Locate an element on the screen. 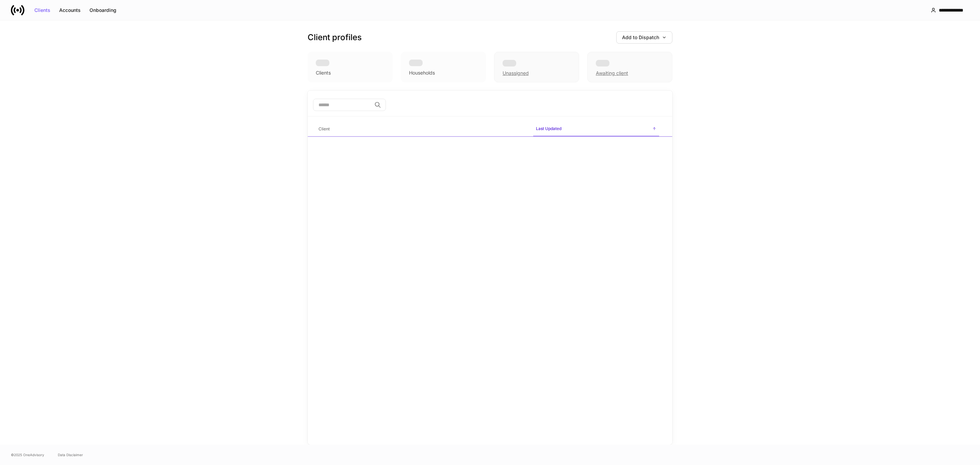  button: Onboarding is located at coordinates (103, 10).